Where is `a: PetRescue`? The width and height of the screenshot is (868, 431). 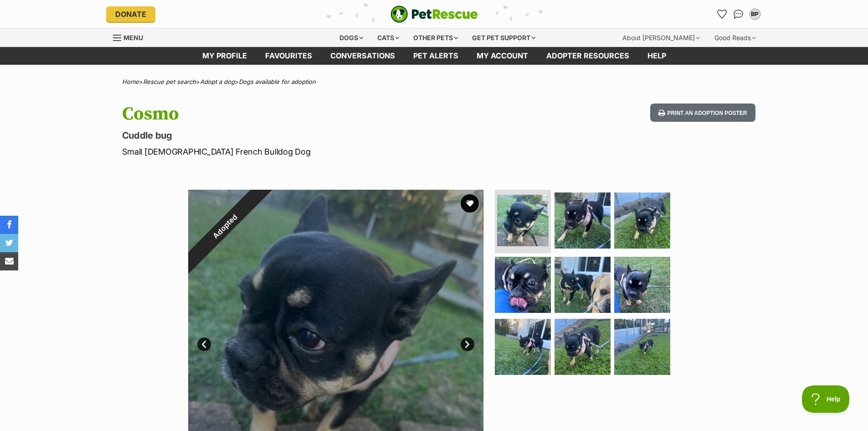 a: PetRescue is located at coordinates (434, 14).